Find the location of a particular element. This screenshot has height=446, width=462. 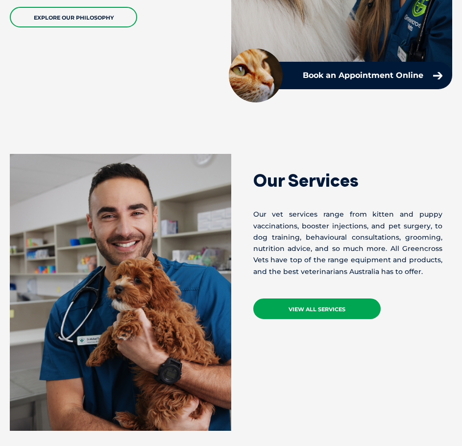

img: Vet Dr Michael with a young puppy is located at coordinates (121, 292).